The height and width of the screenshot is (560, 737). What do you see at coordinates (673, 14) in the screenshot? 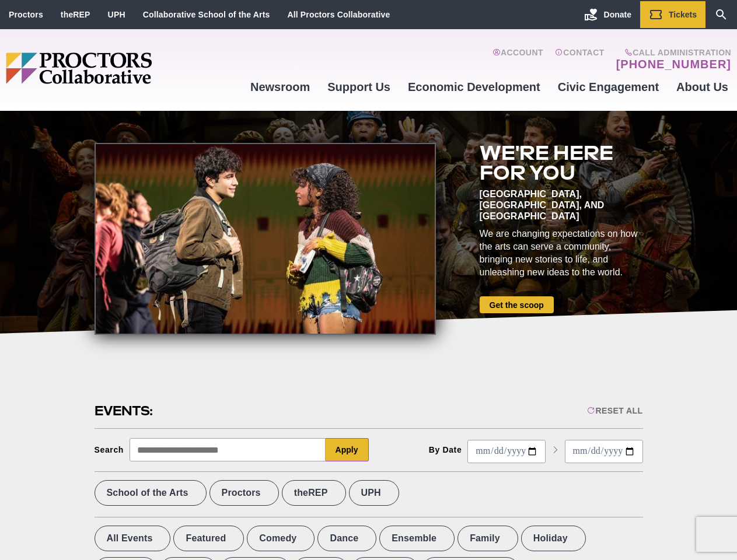
I see `a: Tickets` at bounding box center [673, 14].